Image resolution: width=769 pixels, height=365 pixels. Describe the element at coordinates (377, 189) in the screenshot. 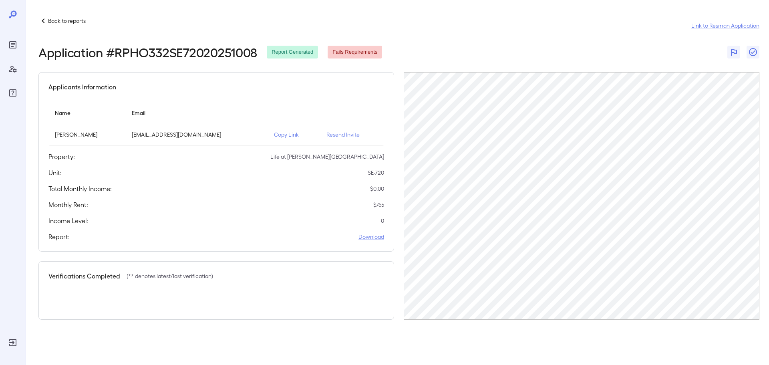

I see `p: $ 0.00` at that location.